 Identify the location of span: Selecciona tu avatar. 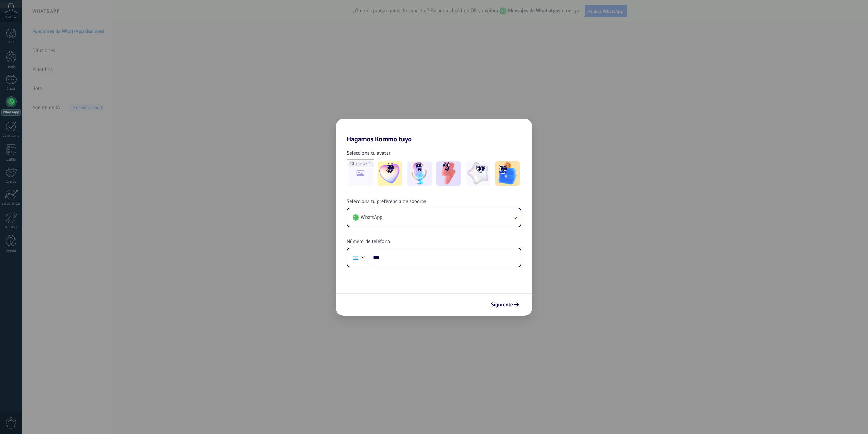
(368, 153).